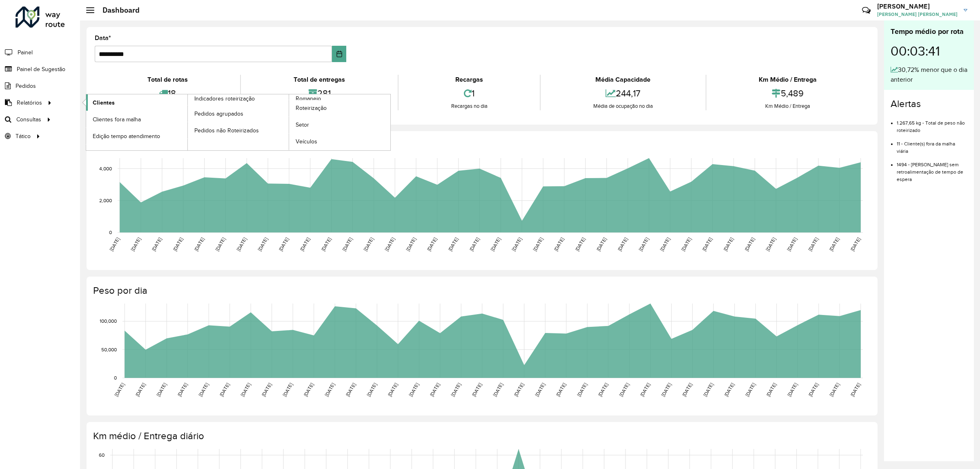 The height and width of the screenshot is (469, 980). Describe the element at coordinates (227, 131) in the screenshot. I see `span: Pedidos não Roteirizados` at that location.